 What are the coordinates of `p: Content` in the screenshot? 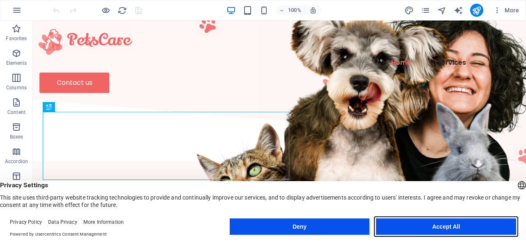 It's located at (16, 113).